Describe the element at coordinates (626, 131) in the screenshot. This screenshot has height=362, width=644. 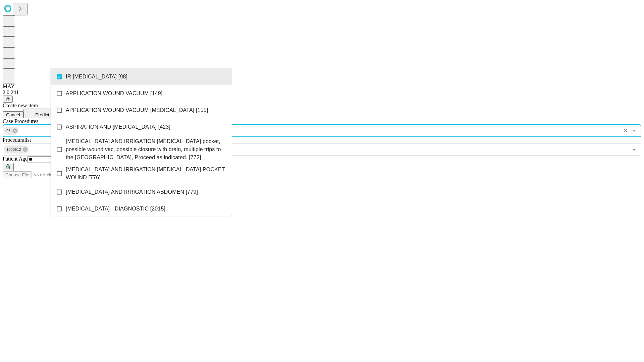
I see `button: Clear` at that location.